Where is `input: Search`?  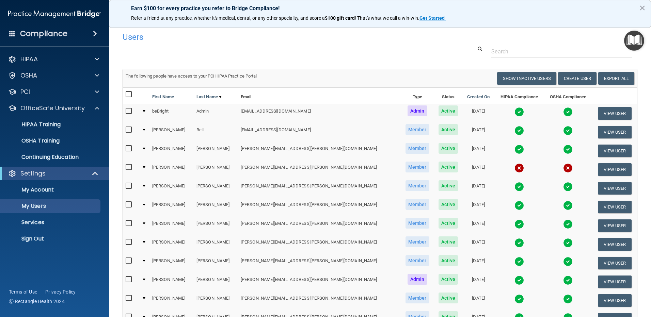 input: Search is located at coordinates (561, 51).